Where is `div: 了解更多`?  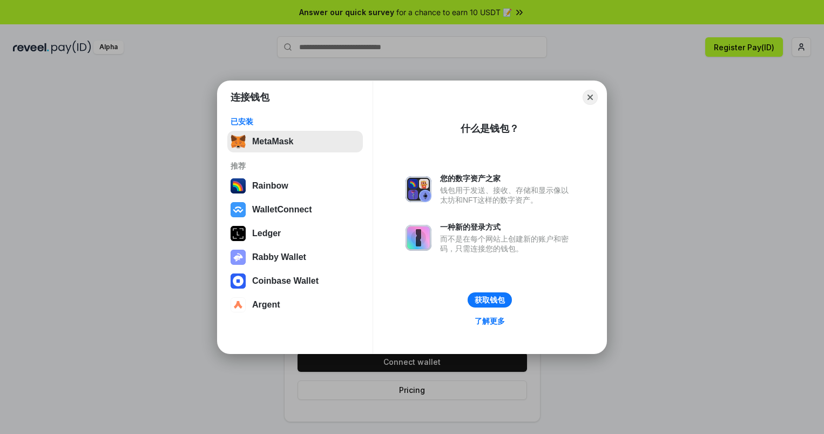 div: 了解更多 is located at coordinates (490, 321).